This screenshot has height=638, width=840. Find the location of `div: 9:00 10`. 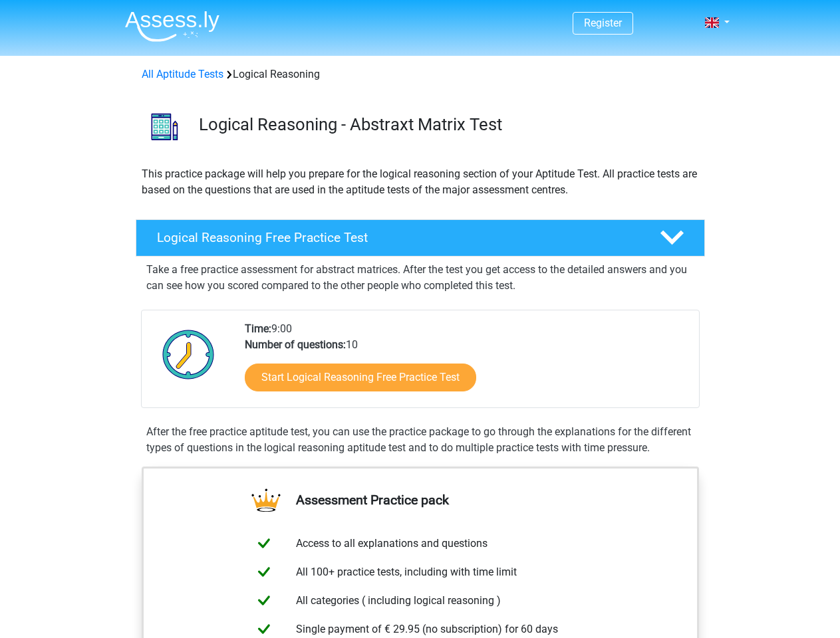

div: 9:00 10 is located at coordinates (466, 364).